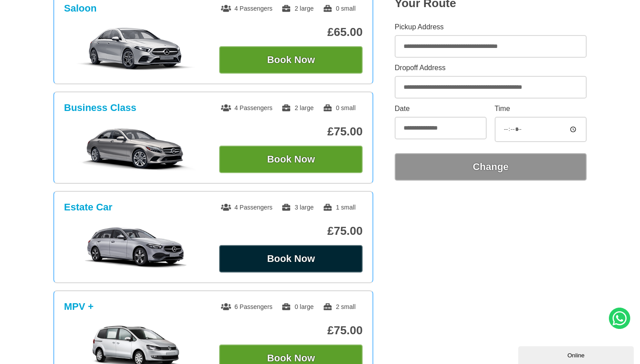 The width and height of the screenshot is (640, 364). I want to click on h3: Business Class, so click(100, 108).